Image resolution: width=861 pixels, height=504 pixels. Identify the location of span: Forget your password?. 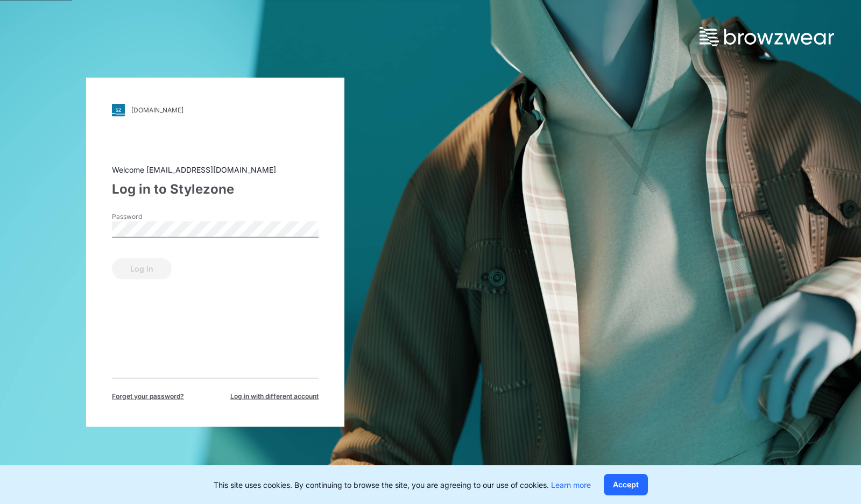
(148, 396).